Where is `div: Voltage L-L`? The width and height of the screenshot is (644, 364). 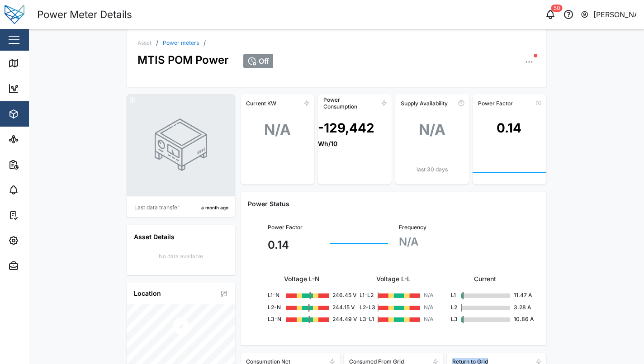 div: Voltage L-L is located at coordinates (394, 279).